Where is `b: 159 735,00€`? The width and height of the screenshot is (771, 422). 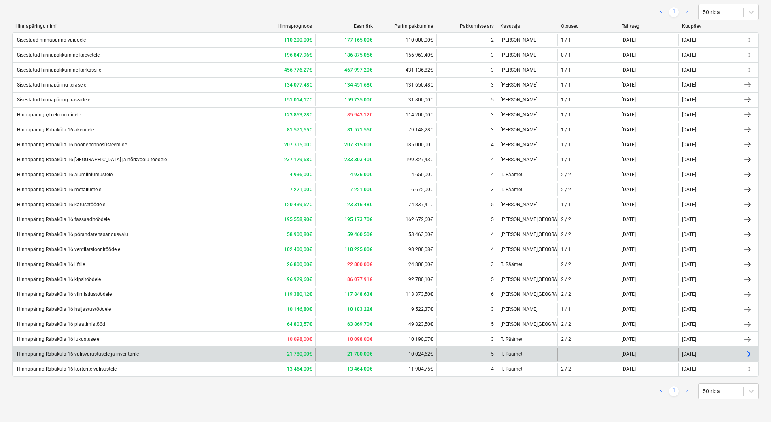 b: 159 735,00€ is located at coordinates (358, 100).